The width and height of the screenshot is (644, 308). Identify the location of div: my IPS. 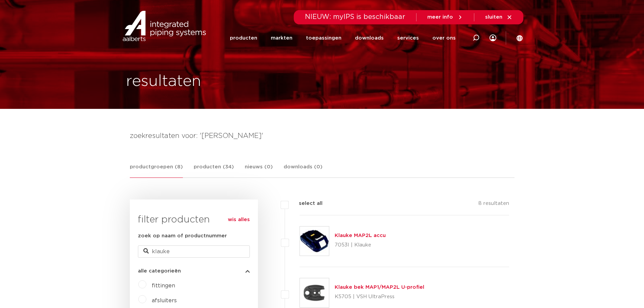
(493, 38).